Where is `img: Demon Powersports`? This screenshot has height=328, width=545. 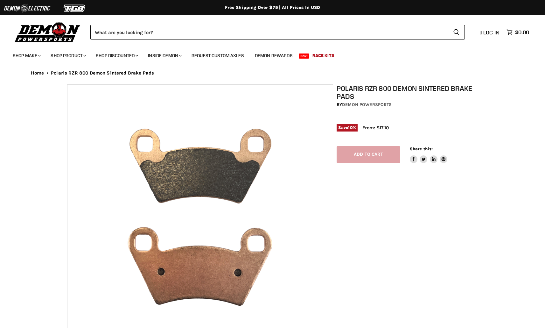
img: Demon Powersports is located at coordinates (47, 32).